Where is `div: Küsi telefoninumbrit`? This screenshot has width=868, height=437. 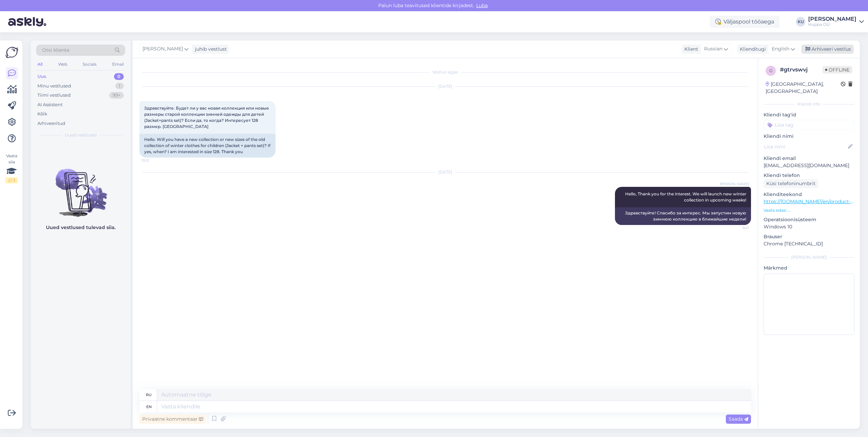 div: Küsi telefoninumbrit is located at coordinates (791, 183).